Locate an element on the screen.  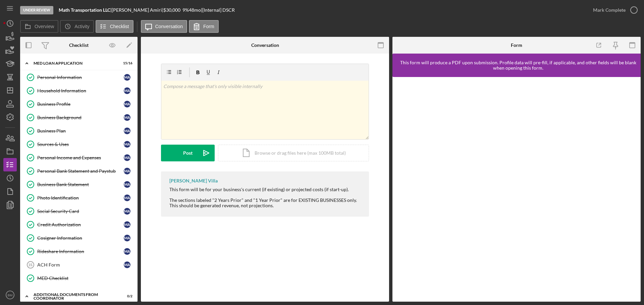
a: Personal InformationMA is located at coordinates (79, 77).